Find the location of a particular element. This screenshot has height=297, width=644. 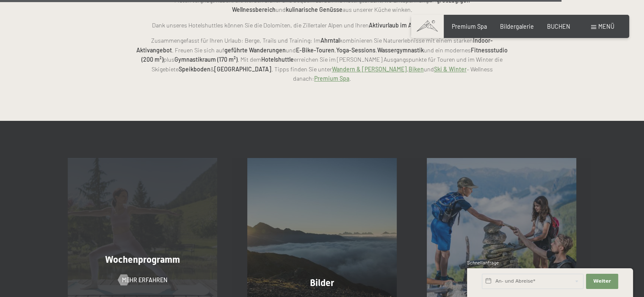

span: Bildergalerie is located at coordinates (517, 26).